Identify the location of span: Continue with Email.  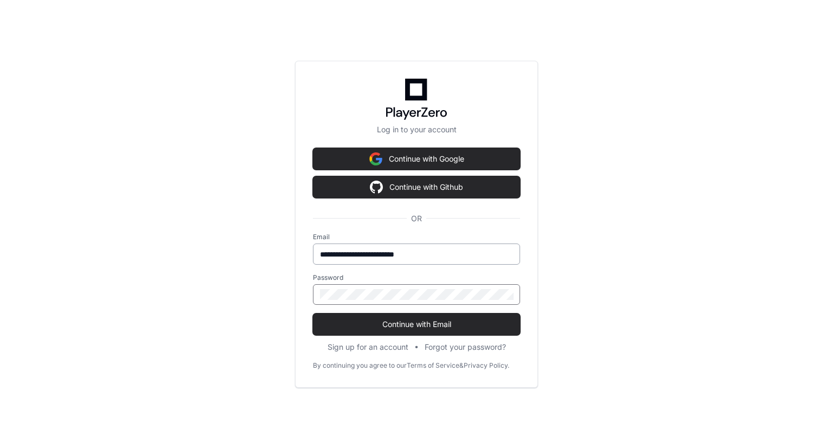
(417, 324).